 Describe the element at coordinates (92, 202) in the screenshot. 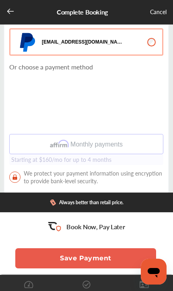

I see `div: Always better than retail price.` at that location.